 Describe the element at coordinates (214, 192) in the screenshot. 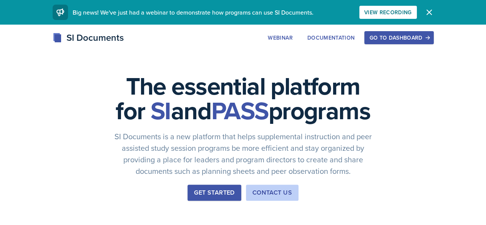

I see `div: Get Started` at that location.